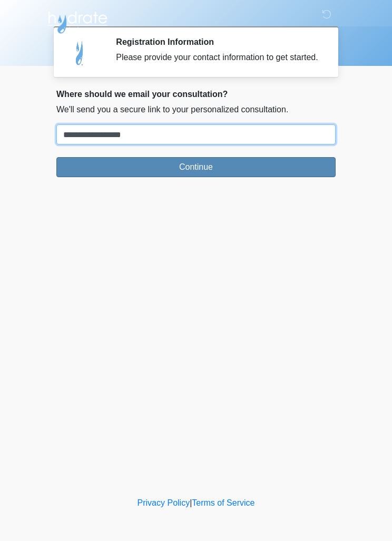  I want to click on div: Please provide your contact information to get started., so click(218, 57).